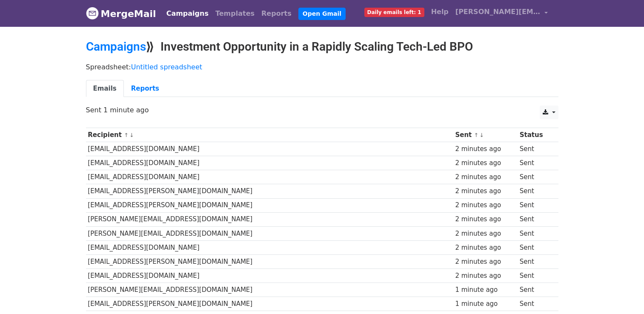 The width and height of the screenshot is (644, 314). What do you see at coordinates (322, 47) in the screenshot?
I see `h2: ⟫ Investment Opportunity in a Rapidly Scaling Tech-Led BPO` at bounding box center [322, 47].